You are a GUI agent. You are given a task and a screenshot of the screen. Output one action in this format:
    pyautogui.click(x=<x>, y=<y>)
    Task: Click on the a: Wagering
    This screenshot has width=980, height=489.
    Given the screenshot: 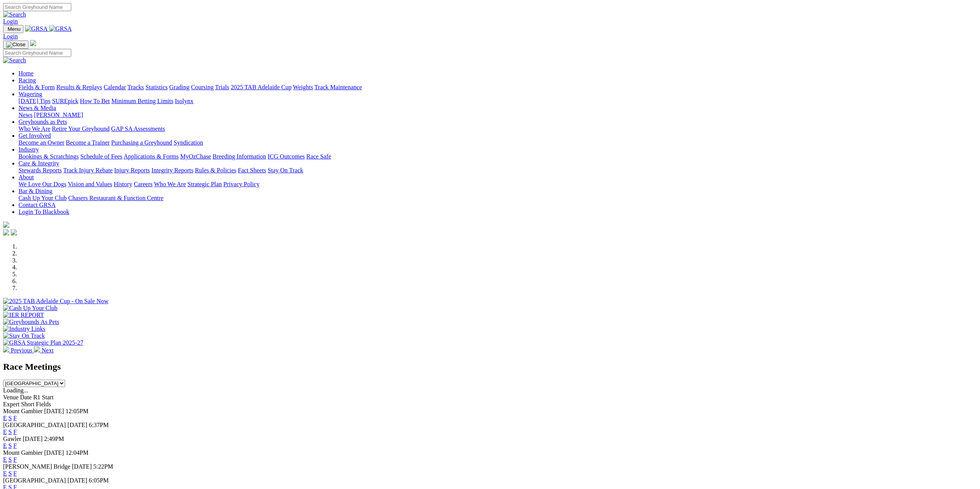 What is the action you would take?
    pyautogui.click(x=31, y=94)
    